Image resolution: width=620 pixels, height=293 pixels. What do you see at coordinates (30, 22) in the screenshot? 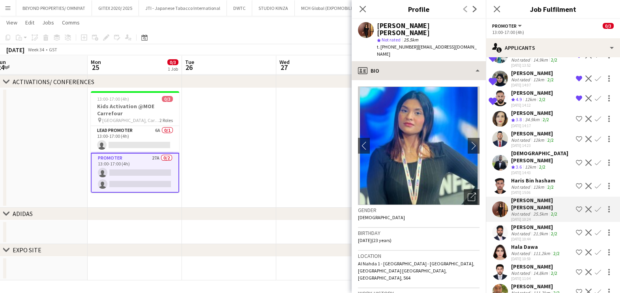
I see `span: Edit` at bounding box center [30, 22].